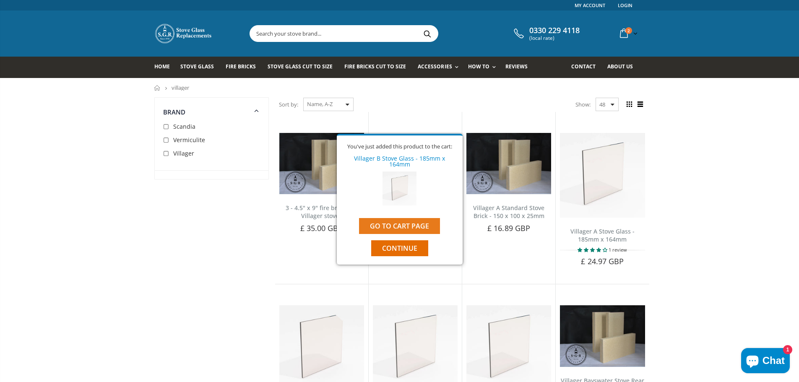  Describe the element at coordinates (509, 228) in the screenshot. I see `span: £ 16.89 GBP` at that location.